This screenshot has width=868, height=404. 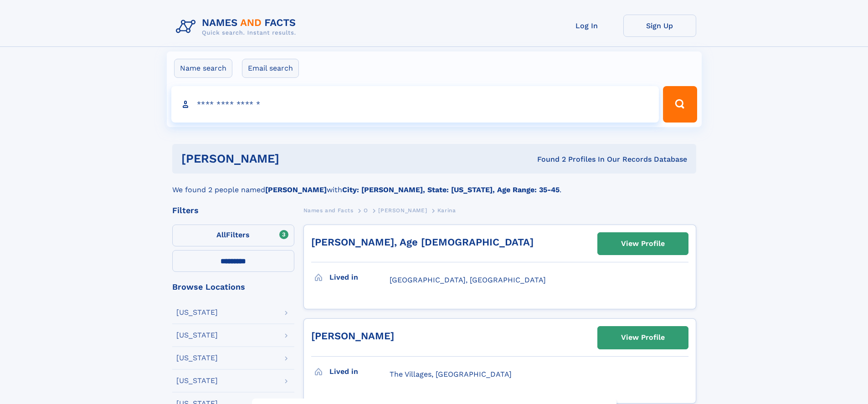 What do you see at coordinates (221, 235) in the screenshot?
I see `span: All` at bounding box center [221, 235].